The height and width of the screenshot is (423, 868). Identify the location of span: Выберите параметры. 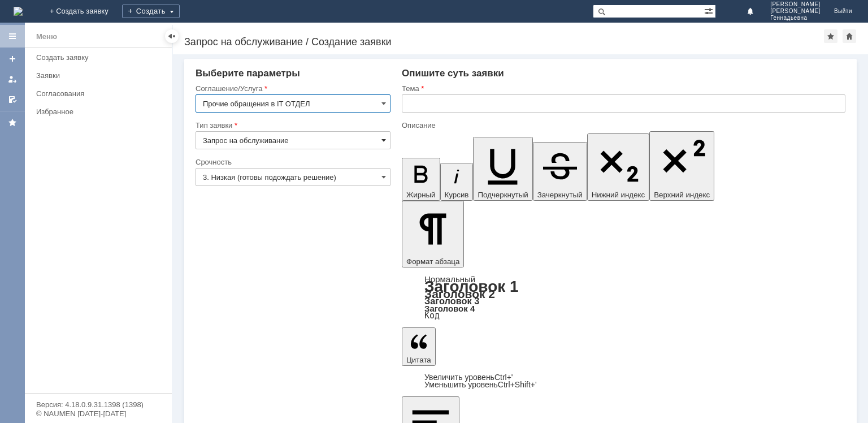
(248, 73).